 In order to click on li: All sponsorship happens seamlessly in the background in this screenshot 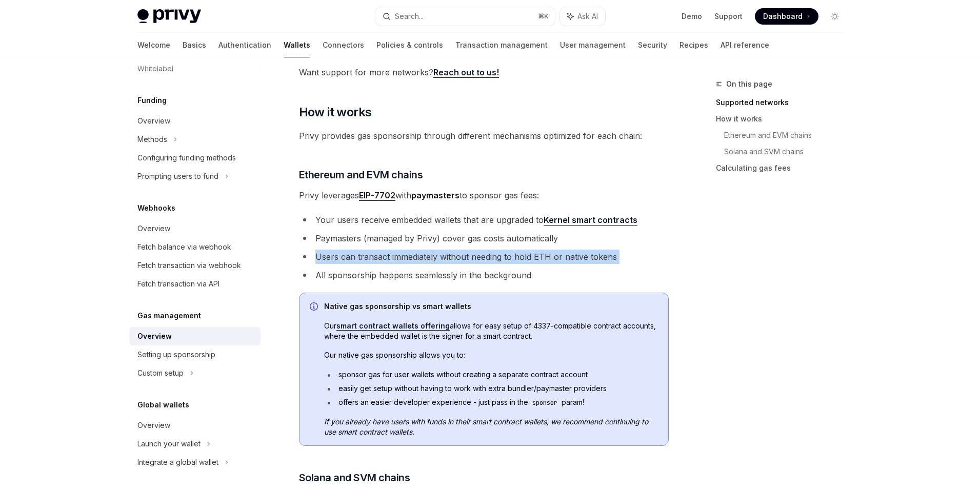, I will do `click(483, 275)`.